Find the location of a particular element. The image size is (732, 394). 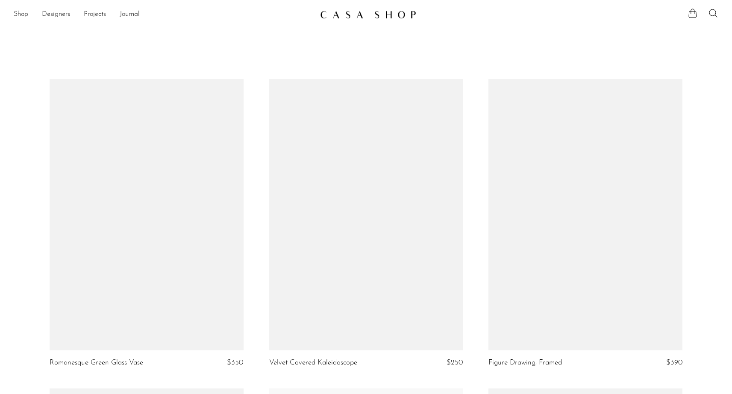

ul: NEW HEADER MENU is located at coordinates (163, 15).